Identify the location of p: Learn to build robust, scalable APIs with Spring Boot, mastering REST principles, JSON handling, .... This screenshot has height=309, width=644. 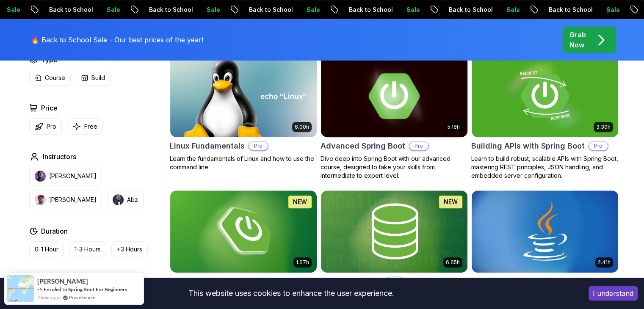
(545, 167).